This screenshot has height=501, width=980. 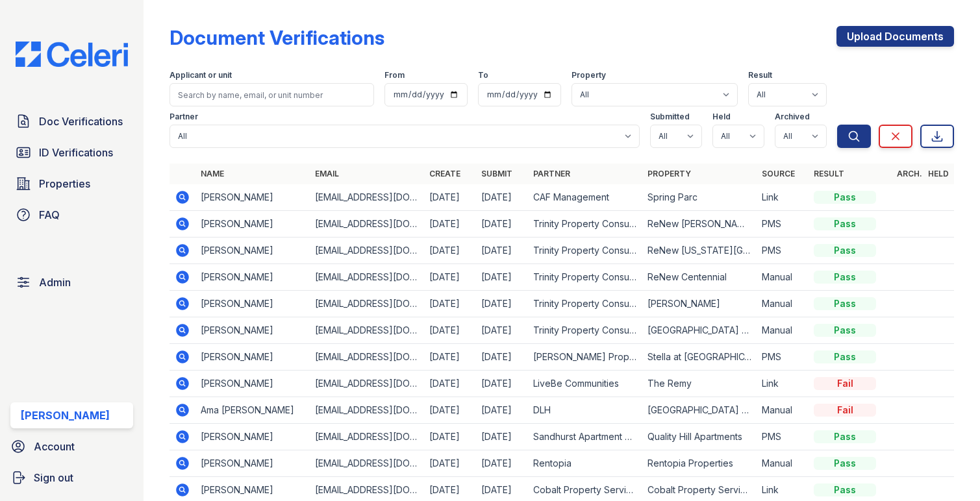 What do you see at coordinates (895, 36) in the screenshot?
I see `a: Upload Documents` at bounding box center [895, 36].